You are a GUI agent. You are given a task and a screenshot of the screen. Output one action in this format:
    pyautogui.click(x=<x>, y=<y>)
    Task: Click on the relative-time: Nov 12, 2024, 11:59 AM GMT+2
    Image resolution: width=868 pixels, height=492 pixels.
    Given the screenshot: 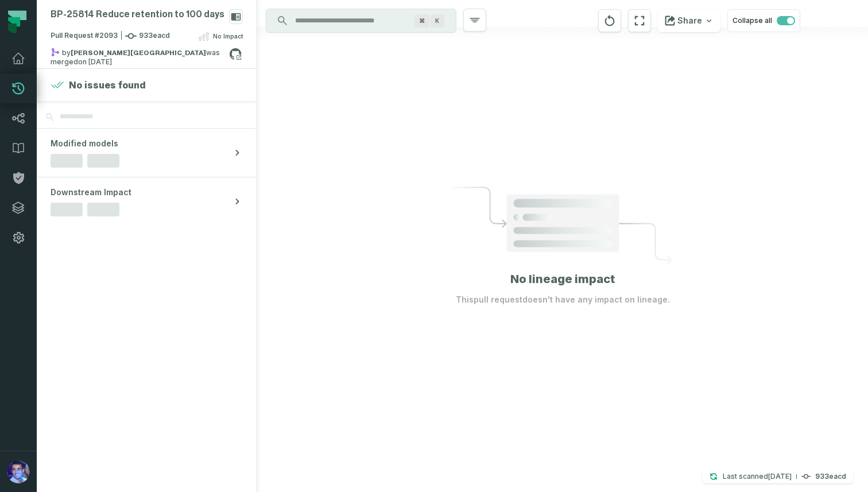 What is the action you would take?
    pyautogui.click(x=95, y=62)
    